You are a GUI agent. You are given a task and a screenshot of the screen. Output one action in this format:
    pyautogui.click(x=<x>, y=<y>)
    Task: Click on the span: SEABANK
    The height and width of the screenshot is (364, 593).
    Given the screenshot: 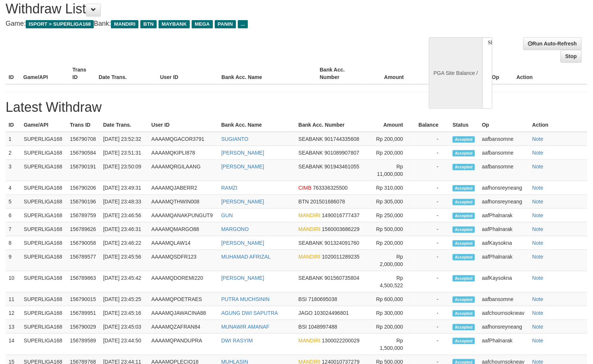 What is the action you would take?
    pyautogui.click(x=311, y=243)
    